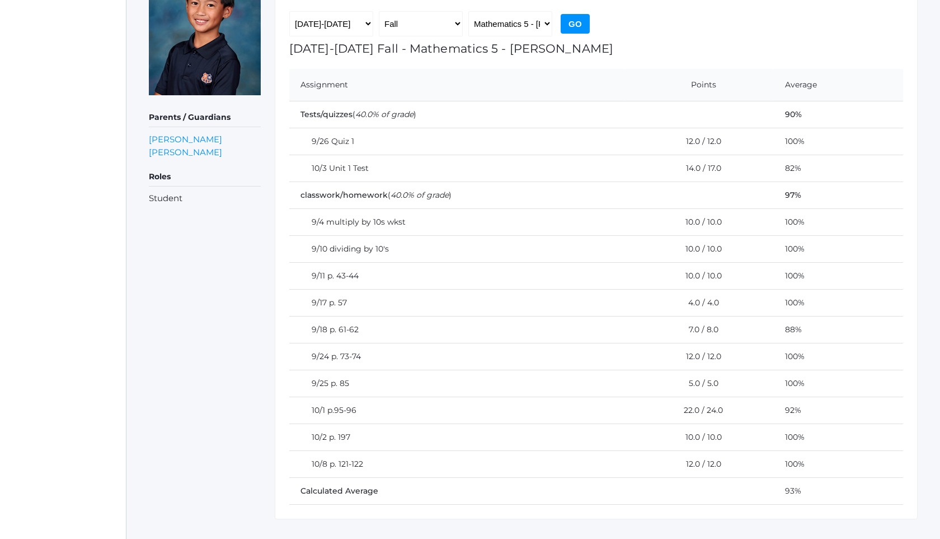 The width and height of the screenshot is (940, 539). What do you see at coordinates (457, 329) in the screenshot?
I see `td: 9/18 p. 61-62` at bounding box center [457, 329].